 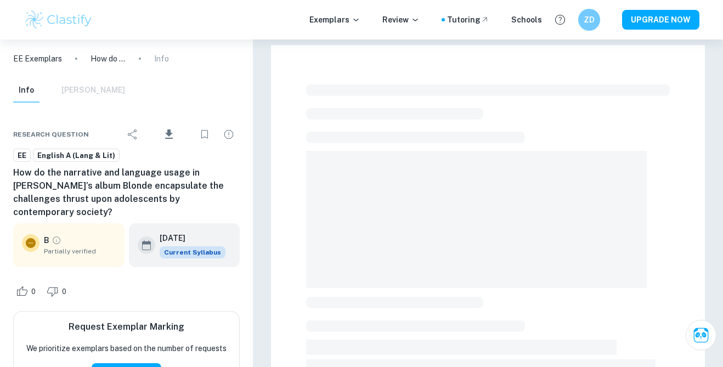 I want to click on a: EE Exemplars, so click(x=37, y=59).